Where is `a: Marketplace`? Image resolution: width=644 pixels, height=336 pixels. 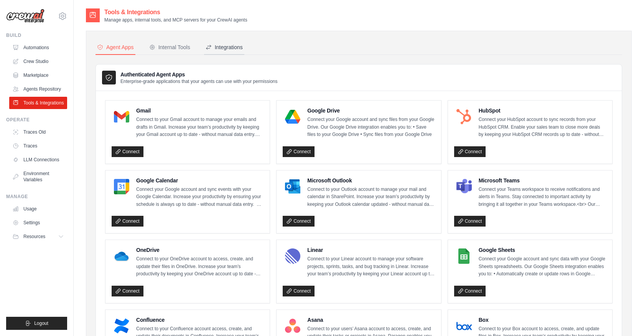
a: Marketplace is located at coordinates (38, 75).